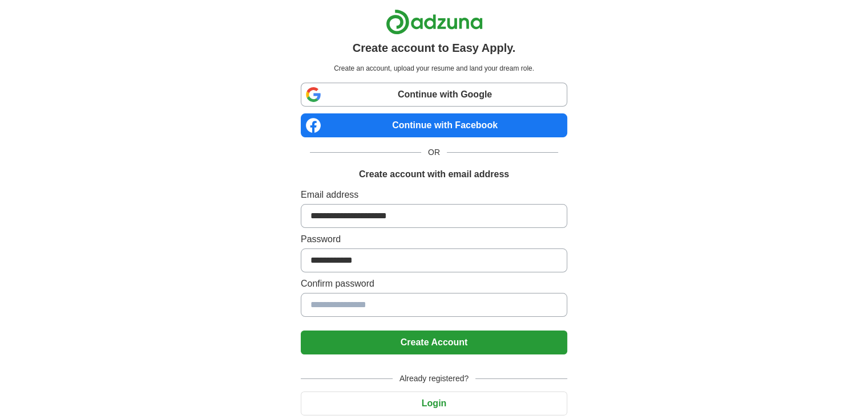 This screenshot has height=416, width=868. I want to click on img: Adzuna logo, so click(435, 22).